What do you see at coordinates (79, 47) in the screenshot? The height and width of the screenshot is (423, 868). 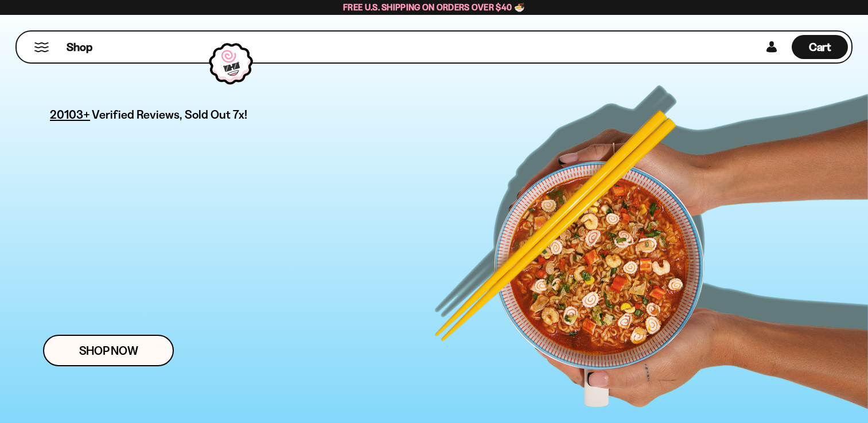 I see `span: Shop` at bounding box center [79, 47].